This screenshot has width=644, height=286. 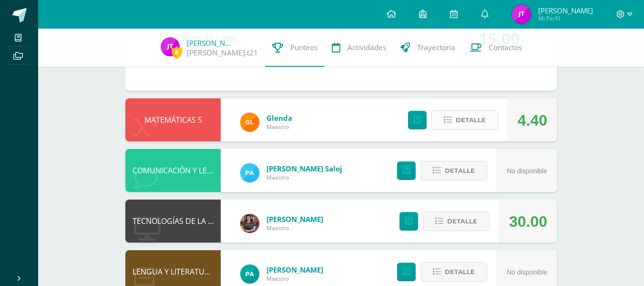 I want to click on a: Glenda, so click(x=279, y=118).